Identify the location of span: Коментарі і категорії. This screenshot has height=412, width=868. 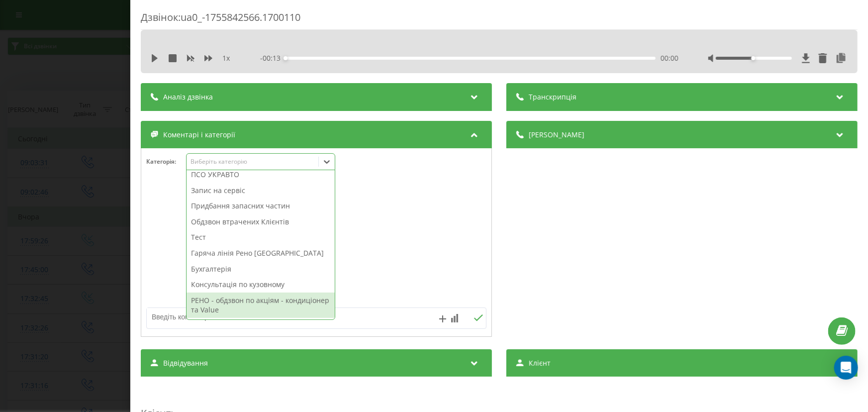
(199, 135).